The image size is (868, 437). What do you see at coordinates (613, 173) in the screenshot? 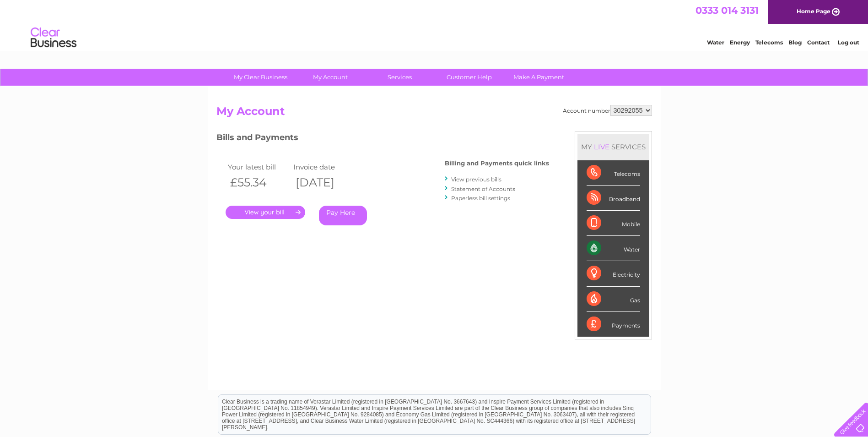
I see `div: Telecoms` at bounding box center [613, 173].